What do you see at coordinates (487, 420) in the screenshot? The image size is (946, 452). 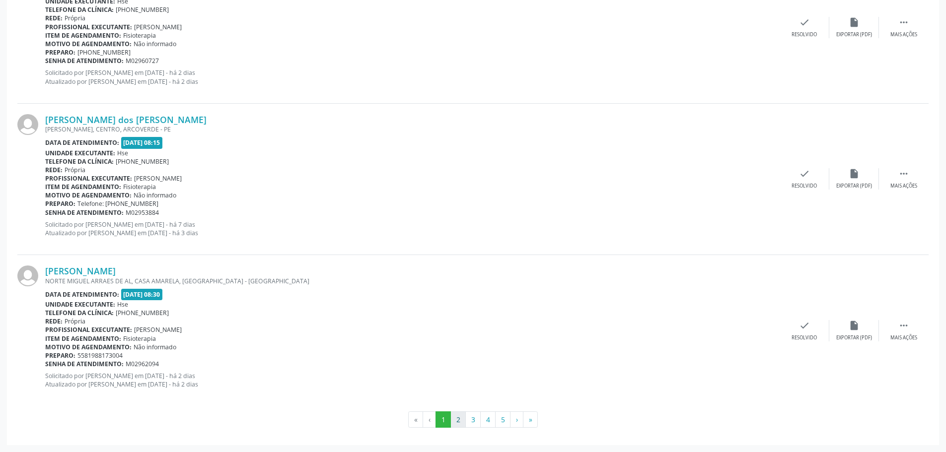 I see `button: Go to page 4` at bounding box center [487, 420].